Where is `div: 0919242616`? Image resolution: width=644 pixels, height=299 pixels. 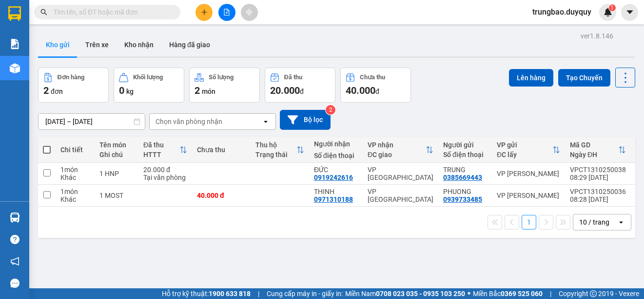 div: 0919242616 is located at coordinates (334, 178).